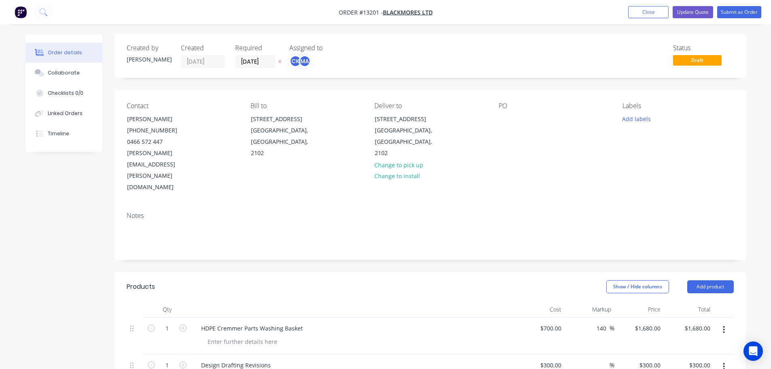  What do you see at coordinates (306, 106) in the screenshot?
I see `div: Bill to` at bounding box center [306, 106].